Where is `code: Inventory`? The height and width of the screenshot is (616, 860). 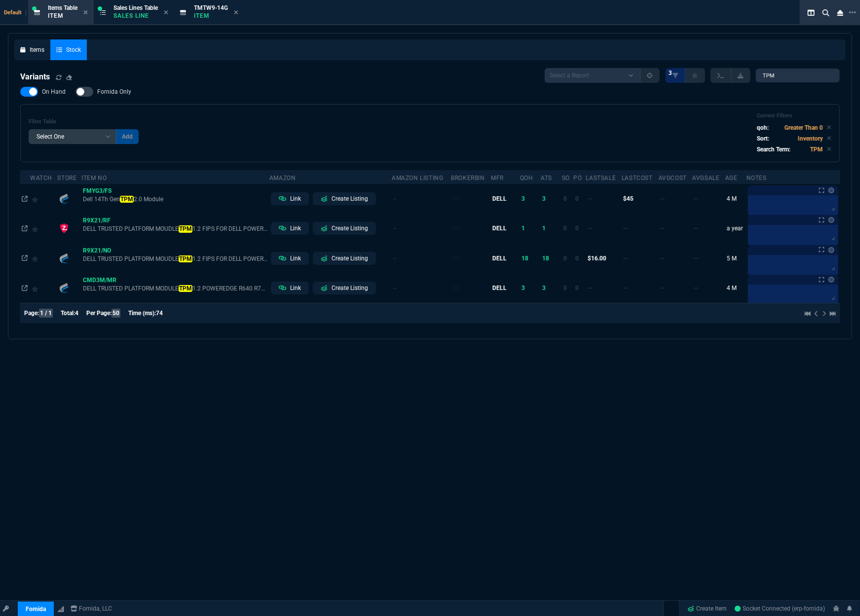
code: Inventory is located at coordinates (810, 139).